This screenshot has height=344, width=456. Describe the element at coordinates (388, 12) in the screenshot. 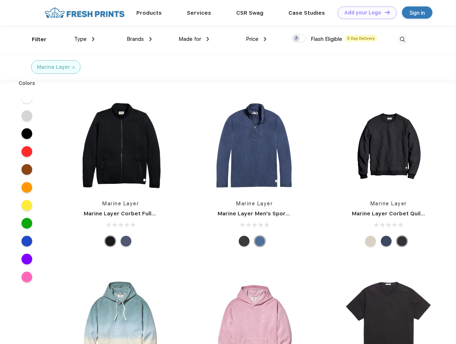

I see `img: DT` at that location.